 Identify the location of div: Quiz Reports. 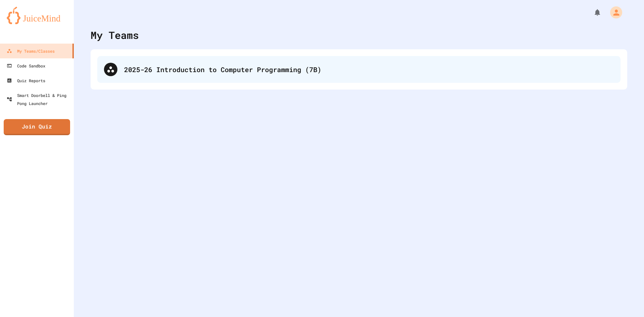
(26, 80).